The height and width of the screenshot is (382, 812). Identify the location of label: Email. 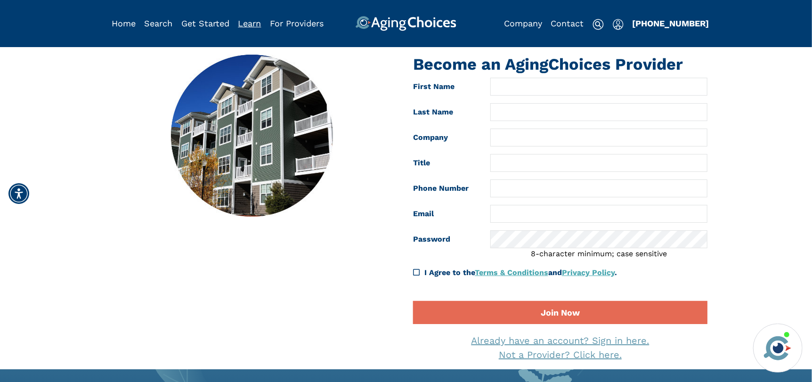
(444, 214).